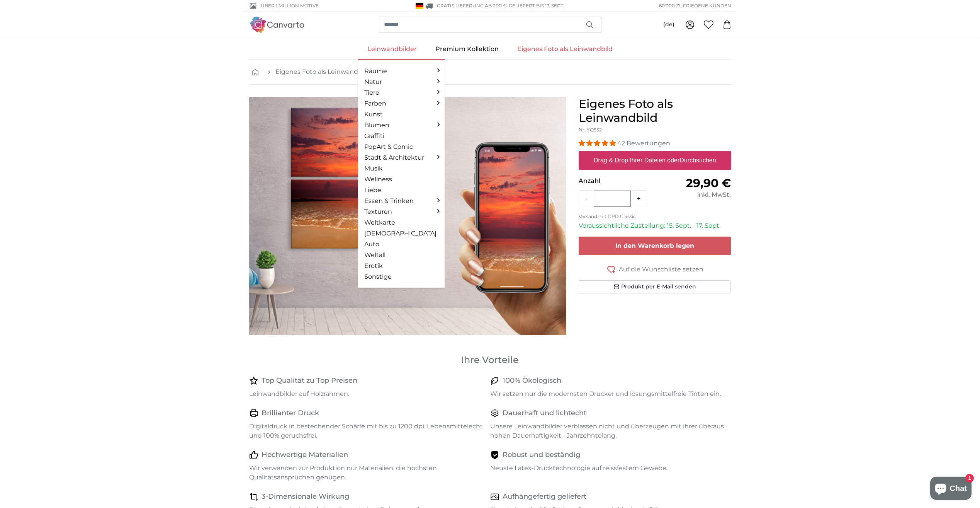  Describe the element at coordinates (401, 147) in the screenshot. I see `a: PopArt & Comic` at that location.